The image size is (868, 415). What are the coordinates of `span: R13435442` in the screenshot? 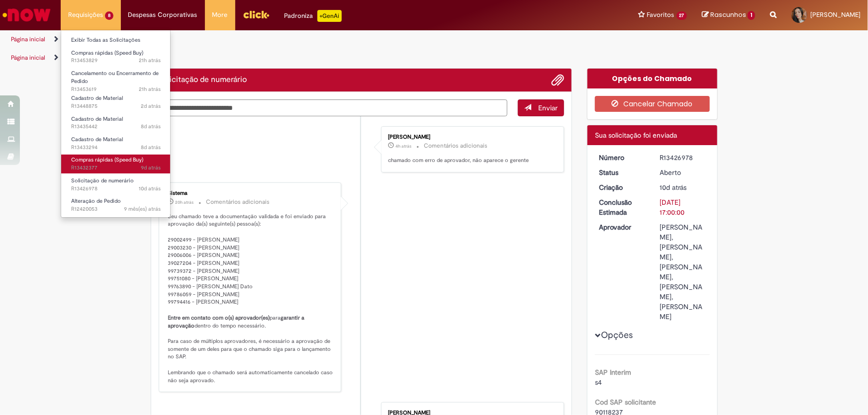 It's located at (116, 127).